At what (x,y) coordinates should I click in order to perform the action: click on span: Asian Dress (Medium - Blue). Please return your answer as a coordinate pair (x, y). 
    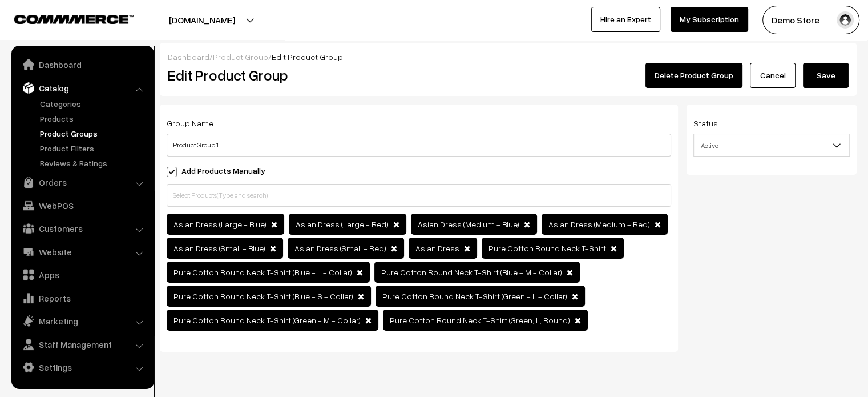
    Looking at the image, I should click on (469, 224).